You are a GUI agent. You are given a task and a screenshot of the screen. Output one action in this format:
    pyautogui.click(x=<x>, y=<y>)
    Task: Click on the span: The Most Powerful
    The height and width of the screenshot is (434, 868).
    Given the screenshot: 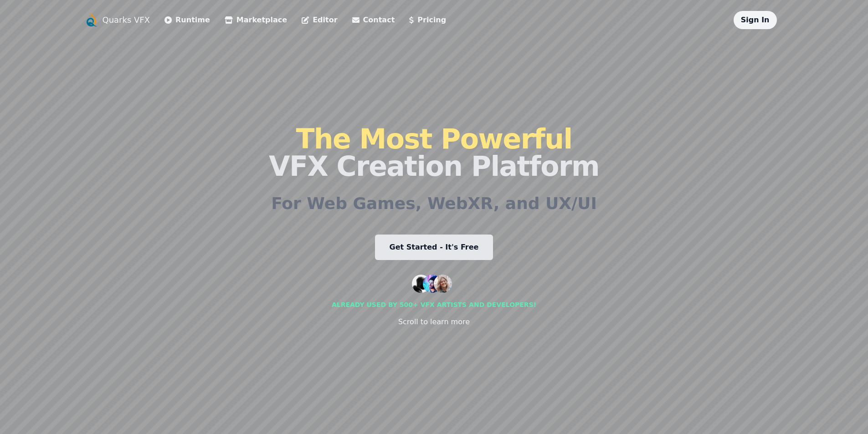 What is the action you would take?
    pyautogui.click(x=434, y=139)
    